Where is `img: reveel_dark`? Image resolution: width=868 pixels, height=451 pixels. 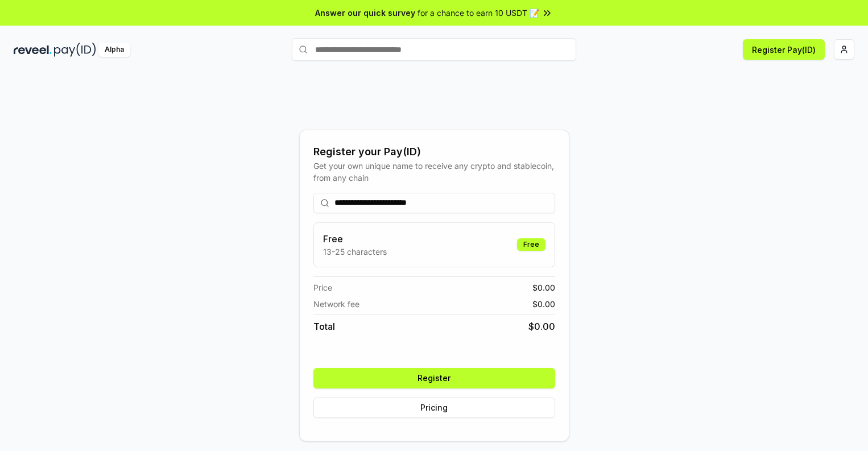
img: reveel_dark is located at coordinates (33, 49).